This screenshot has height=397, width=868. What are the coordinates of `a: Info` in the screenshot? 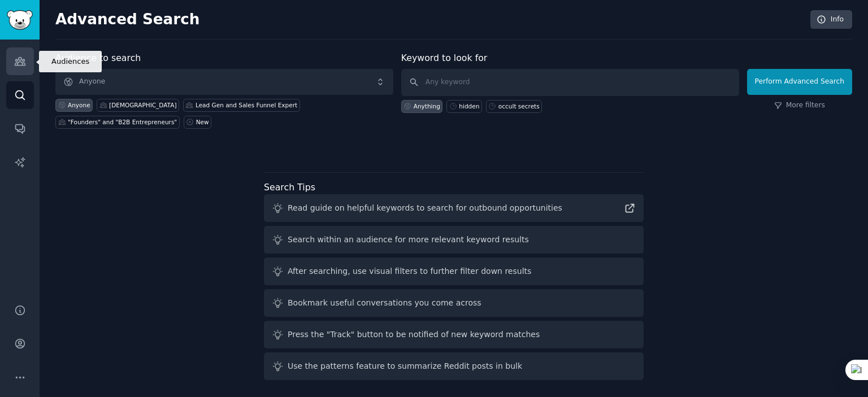 It's located at (831, 20).